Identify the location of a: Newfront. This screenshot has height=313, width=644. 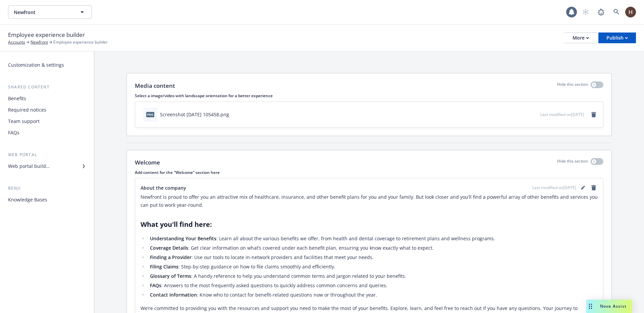
(39, 42).